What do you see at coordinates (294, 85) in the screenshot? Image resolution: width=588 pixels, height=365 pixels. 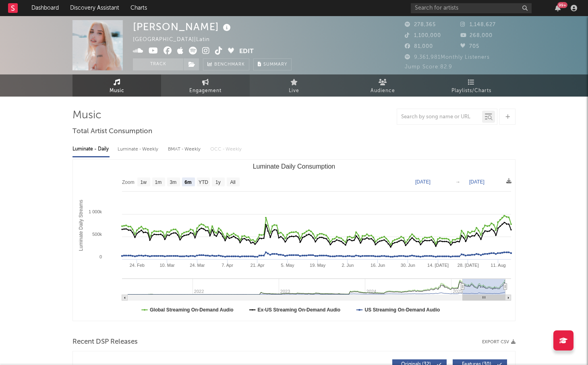 I see `a: Live` at bounding box center [294, 85].